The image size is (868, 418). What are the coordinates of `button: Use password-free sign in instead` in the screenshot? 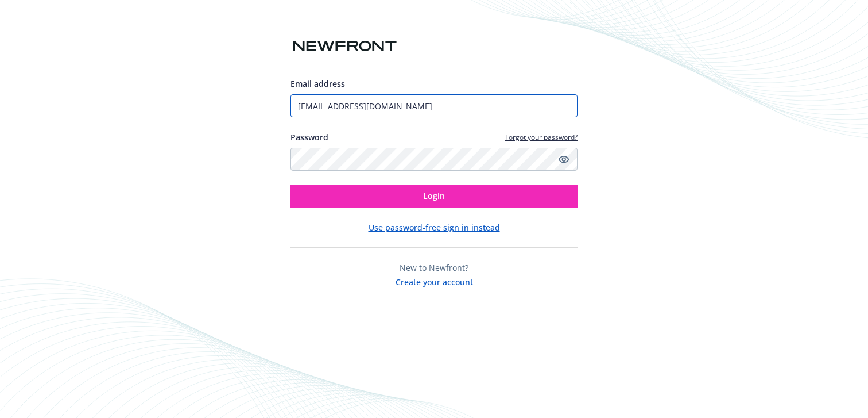 It's located at (434, 227).